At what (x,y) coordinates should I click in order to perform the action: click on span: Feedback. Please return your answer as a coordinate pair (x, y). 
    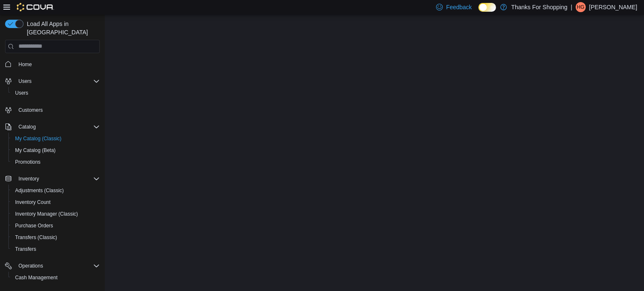
    Looking at the image, I should click on (459, 7).